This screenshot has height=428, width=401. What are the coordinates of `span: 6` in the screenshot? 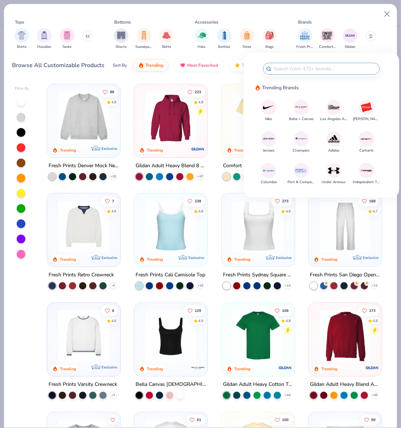 It's located at (113, 310).